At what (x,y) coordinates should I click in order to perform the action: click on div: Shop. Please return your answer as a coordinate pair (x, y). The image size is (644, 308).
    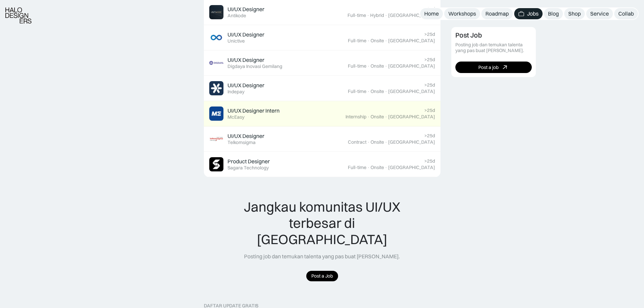
    Looking at the image, I should click on (574, 14).